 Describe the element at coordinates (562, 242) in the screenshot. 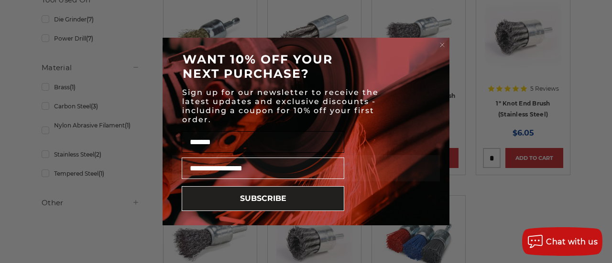

I see `button: Chat with us` at that location.